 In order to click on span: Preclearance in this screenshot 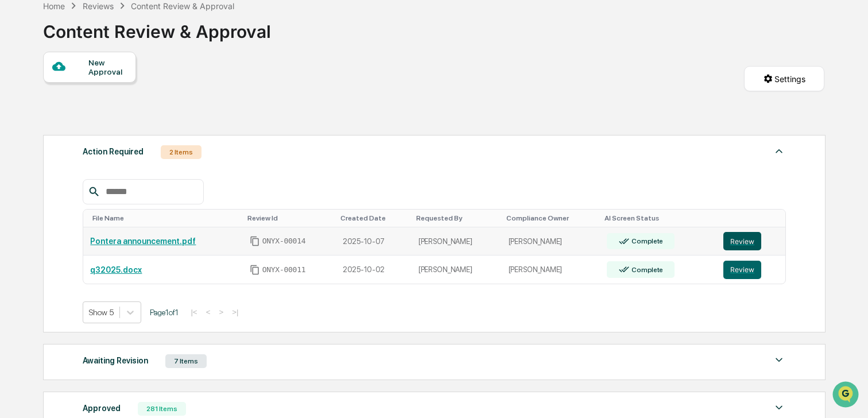, I will do `click(48, 150)`.